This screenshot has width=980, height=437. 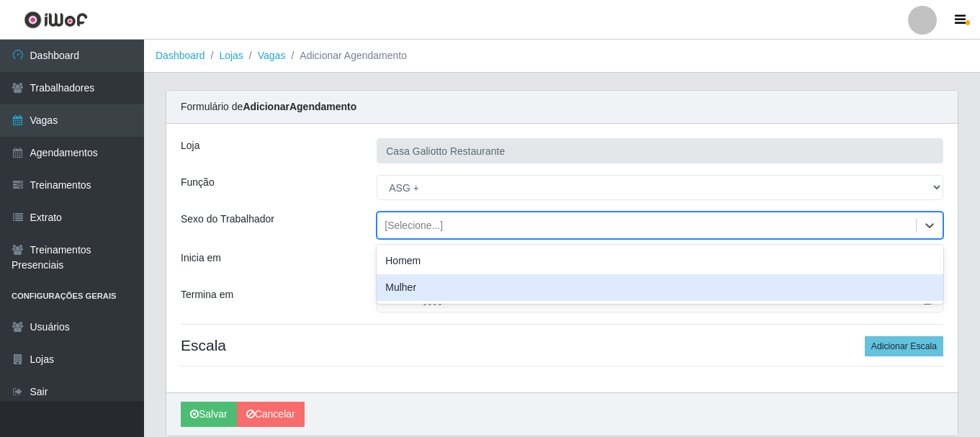 I want to click on strong: Adicionar Agendamento, so click(x=299, y=106).